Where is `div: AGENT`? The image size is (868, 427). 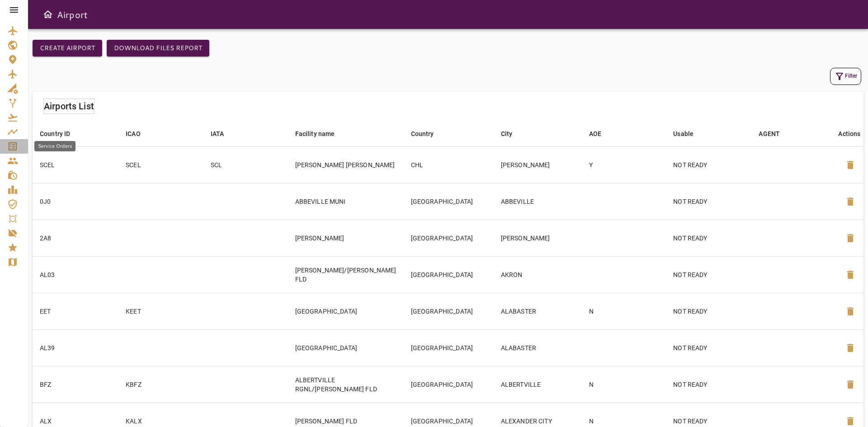
div: AGENT is located at coordinates (769, 134).